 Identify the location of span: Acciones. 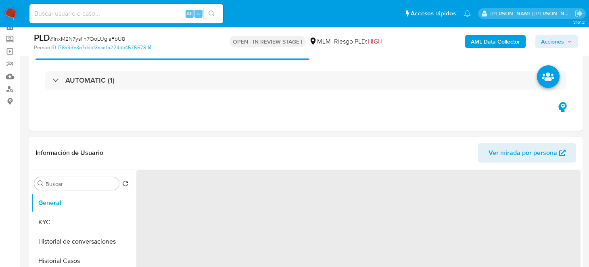
(552, 42).